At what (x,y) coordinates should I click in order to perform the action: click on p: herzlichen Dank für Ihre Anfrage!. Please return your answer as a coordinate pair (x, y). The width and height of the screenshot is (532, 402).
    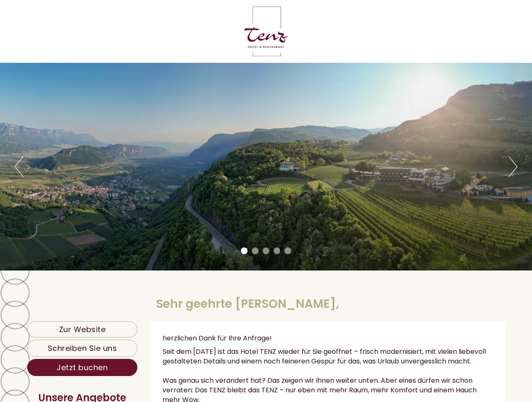
    Looking at the image, I should click on (328, 339).